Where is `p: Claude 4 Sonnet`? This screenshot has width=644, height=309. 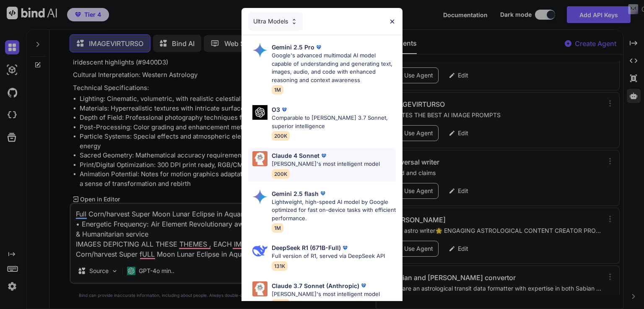
p: Claude 4 Sonnet is located at coordinates (296, 156).